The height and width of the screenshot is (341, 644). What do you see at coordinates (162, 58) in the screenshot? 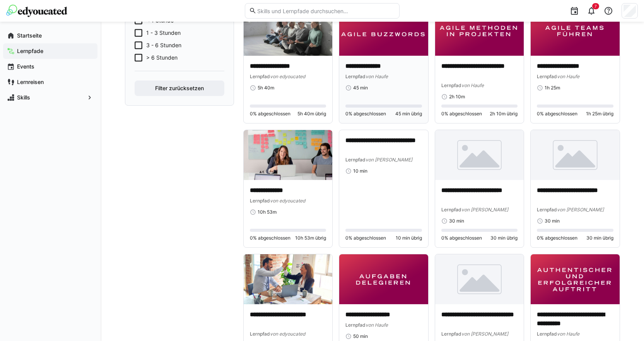
I see `span: > 6 Stunden` at bounding box center [162, 58].